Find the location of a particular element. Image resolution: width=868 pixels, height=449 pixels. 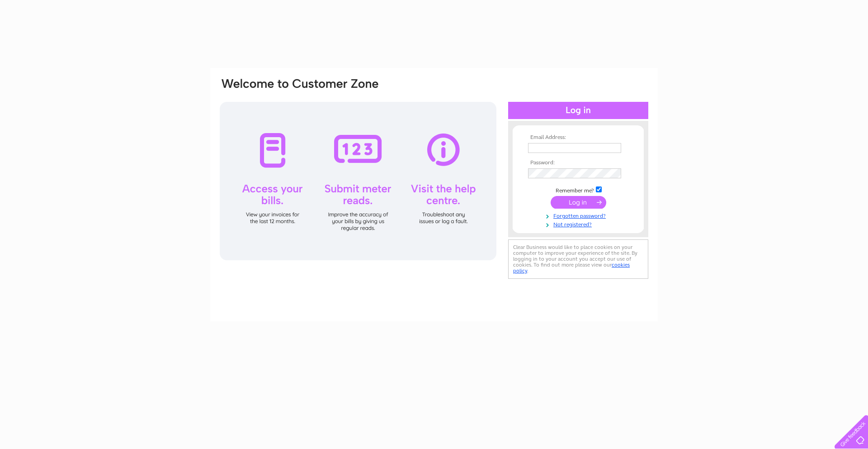

input: Submit is located at coordinates (578, 202).